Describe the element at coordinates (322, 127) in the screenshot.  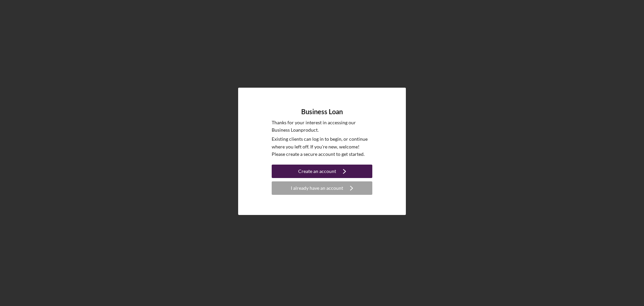
I see `p: Thanks for your interest in accessing our Business Loan product.` at that location.